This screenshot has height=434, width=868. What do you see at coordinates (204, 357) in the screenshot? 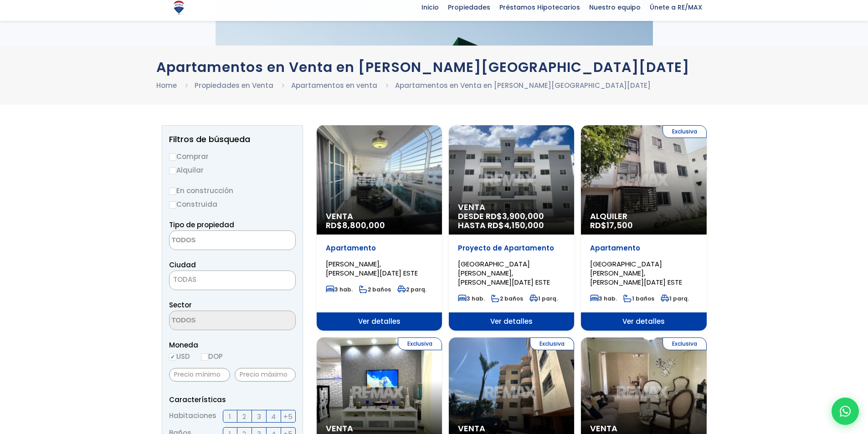
I see `input: DOP` at bounding box center [204, 357].